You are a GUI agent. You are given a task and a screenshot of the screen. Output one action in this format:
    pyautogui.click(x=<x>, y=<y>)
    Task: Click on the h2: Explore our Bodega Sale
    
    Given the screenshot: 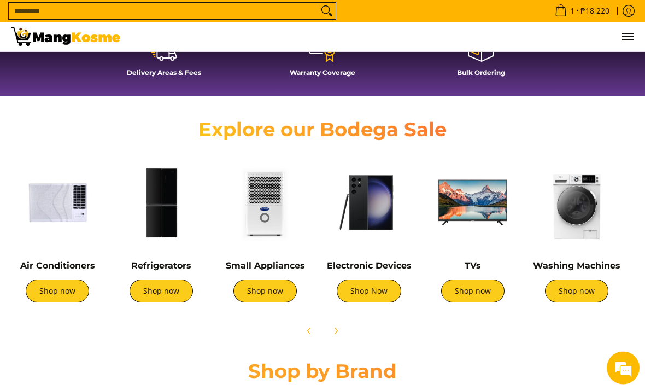 What is the action you would take?
    pyautogui.click(x=322, y=130)
    